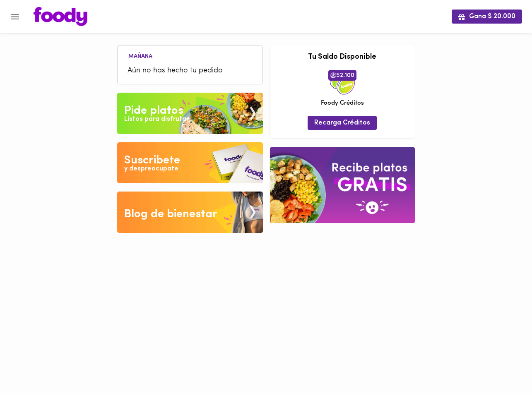 This screenshot has height=393, width=532. I want to click on span: Foody Créditos, so click(342, 103).